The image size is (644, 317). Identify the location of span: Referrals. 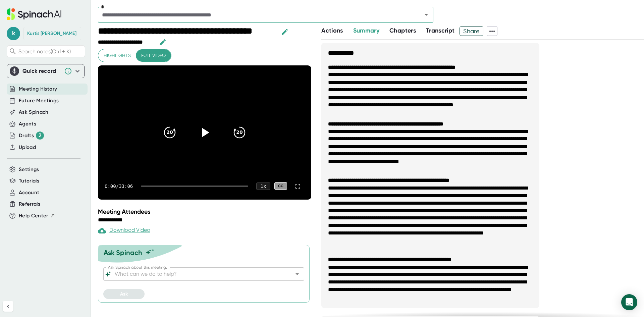
(30, 203).